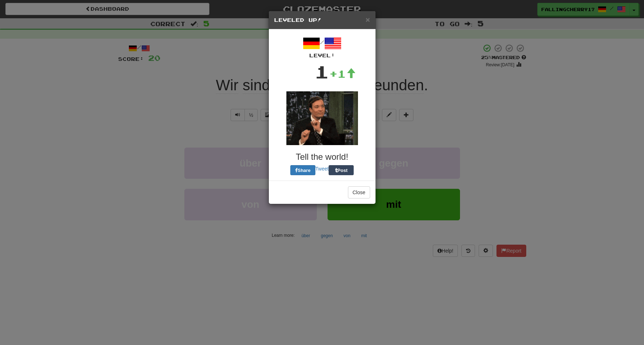 The width and height of the screenshot is (644, 345). What do you see at coordinates (343, 74) in the screenshot?
I see `div: +1` at bounding box center [343, 74].